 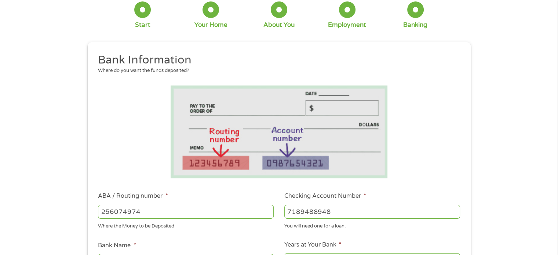 I want to click on label: Years at Your Bank, so click(x=313, y=245).